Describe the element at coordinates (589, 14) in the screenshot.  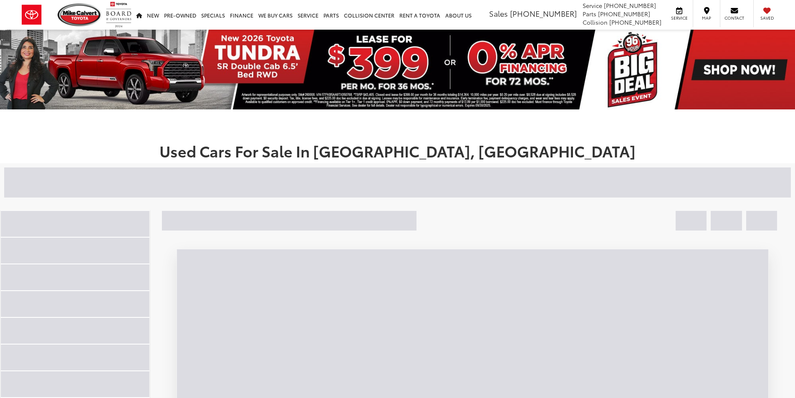
I see `span: Parts` at that location.